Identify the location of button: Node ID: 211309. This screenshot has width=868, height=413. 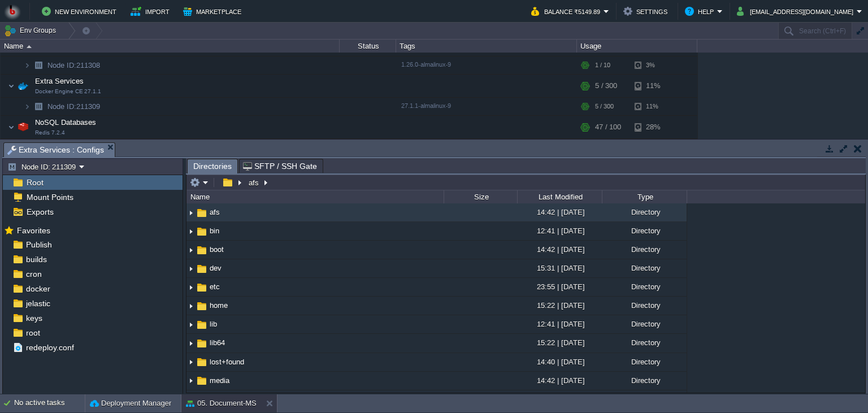
(43, 167).